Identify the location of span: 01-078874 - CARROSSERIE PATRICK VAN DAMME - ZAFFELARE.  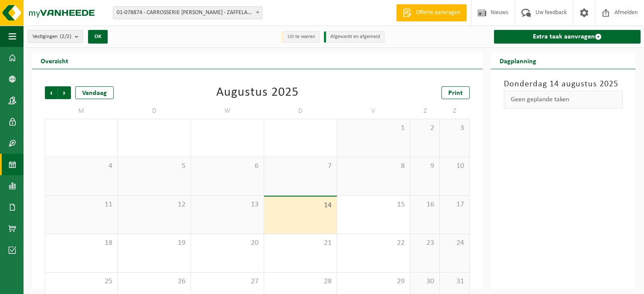
(187, 13).